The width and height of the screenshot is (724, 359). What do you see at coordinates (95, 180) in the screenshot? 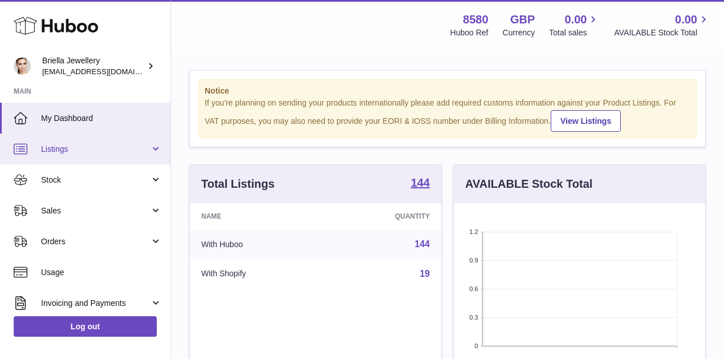
I see `span: Stock` at bounding box center [95, 180].